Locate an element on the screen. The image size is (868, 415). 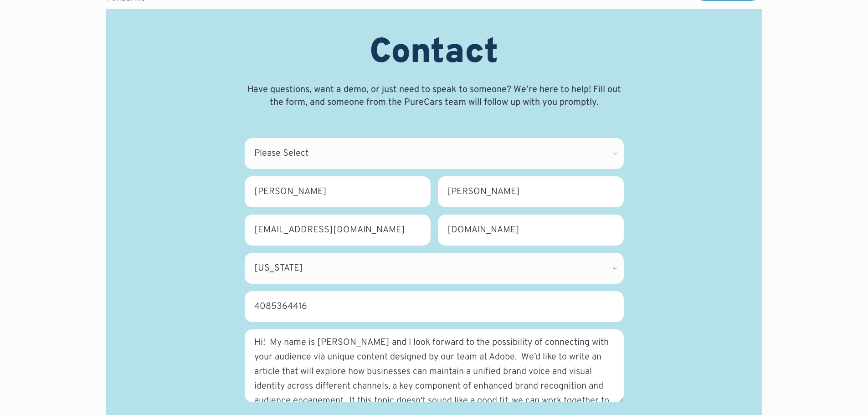
input: Last name is located at coordinates (531, 192).